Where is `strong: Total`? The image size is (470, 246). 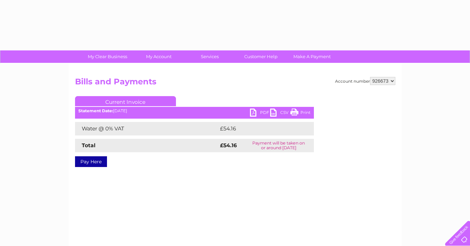
strong: Total is located at coordinates (89, 145).